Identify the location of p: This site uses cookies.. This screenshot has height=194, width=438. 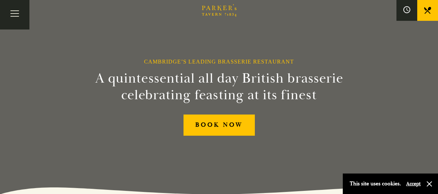
(375, 183).